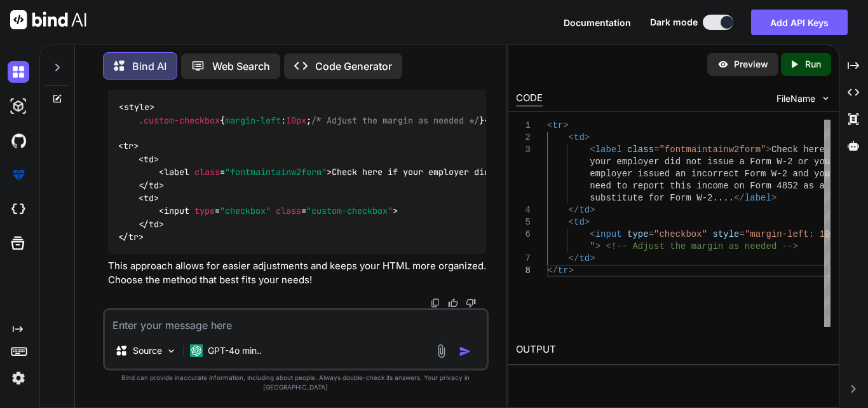 This screenshot has height=408, width=868. What do you see at coordinates (18, 175) in the screenshot?
I see `img: premium` at bounding box center [18, 175].